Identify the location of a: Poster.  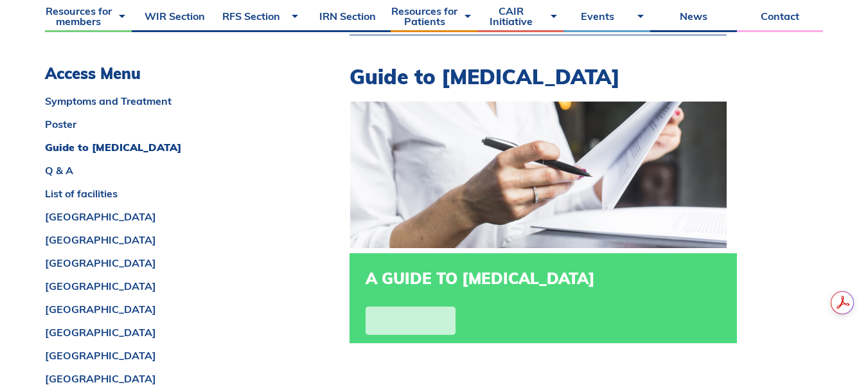
(174, 124).